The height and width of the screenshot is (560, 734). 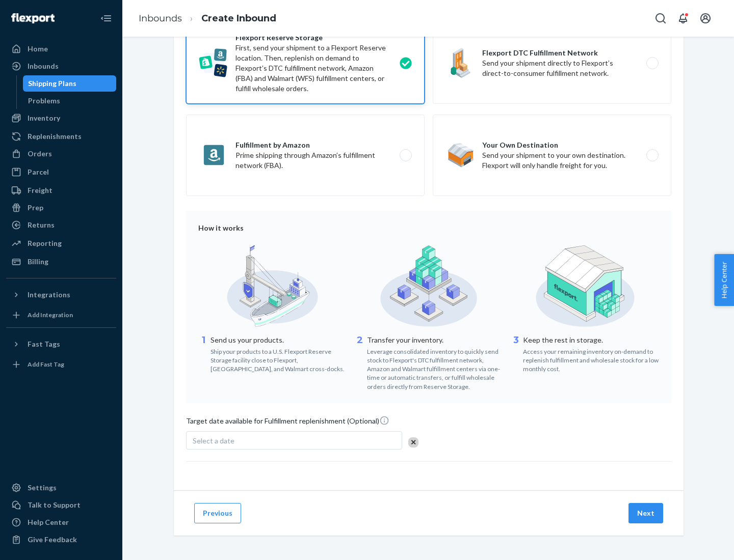 What do you see at coordinates (646, 514) in the screenshot?
I see `button: Next` at bounding box center [646, 514].